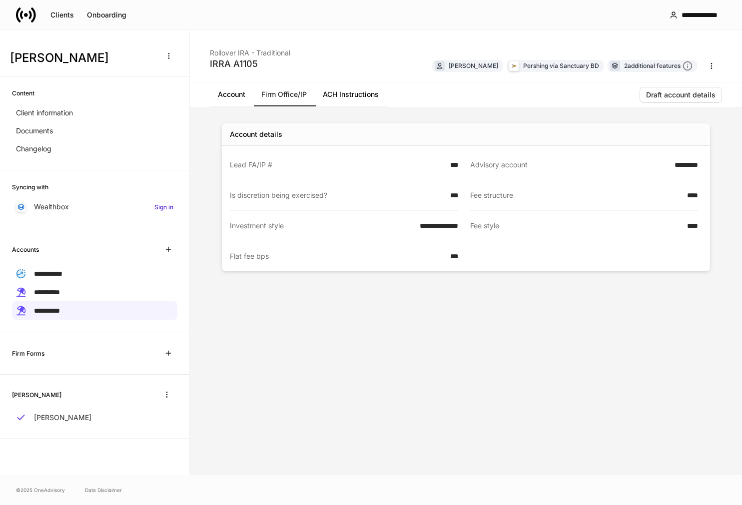 This screenshot has width=742, height=505. What do you see at coordinates (103, 490) in the screenshot?
I see `a: Data Disclaimer` at bounding box center [103, 490].